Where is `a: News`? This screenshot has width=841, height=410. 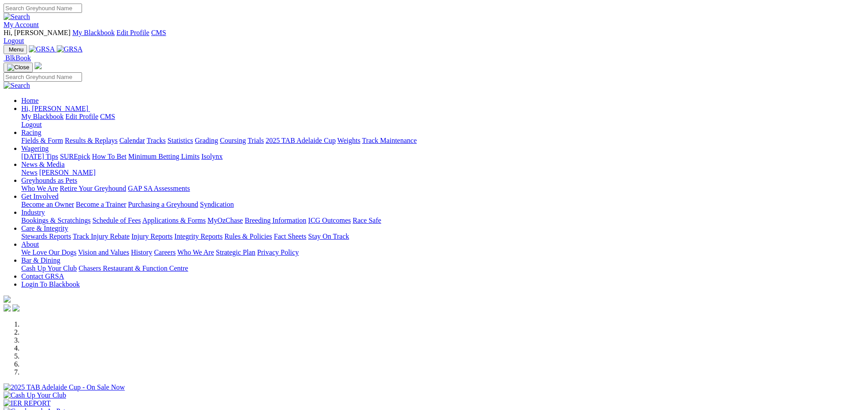
a: News is located at coordinates (29, 172).